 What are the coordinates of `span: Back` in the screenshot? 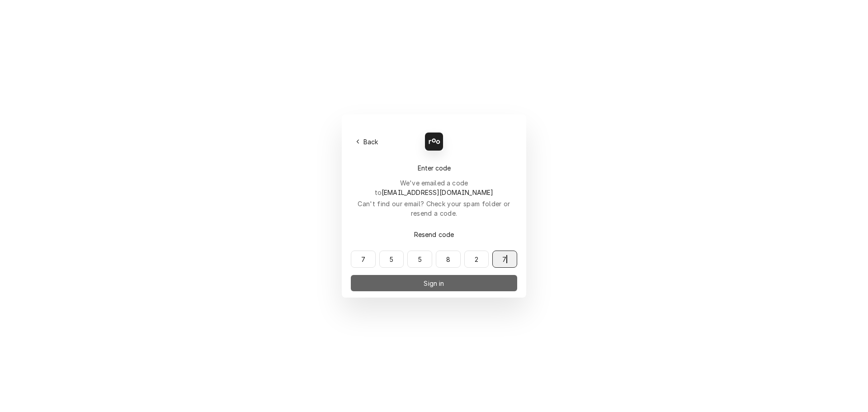 It's located at (371, 142).